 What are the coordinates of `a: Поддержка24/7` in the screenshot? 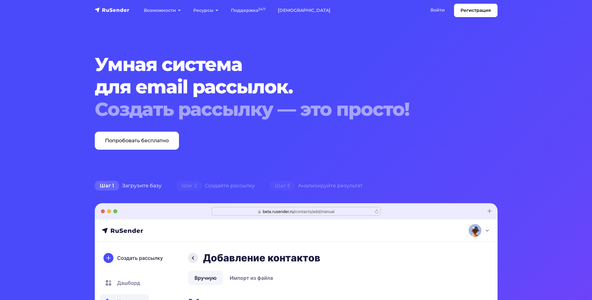 It's located at (248, 10).